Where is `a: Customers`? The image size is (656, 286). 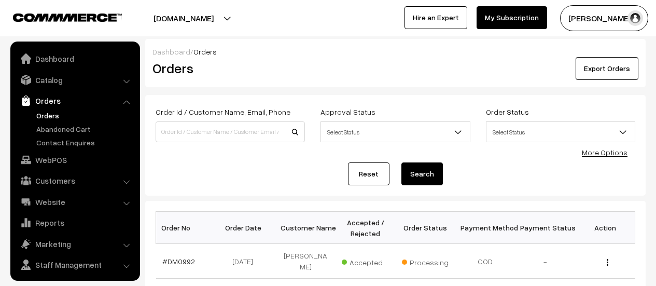 a: Customers is located at coordinates (75, 180).